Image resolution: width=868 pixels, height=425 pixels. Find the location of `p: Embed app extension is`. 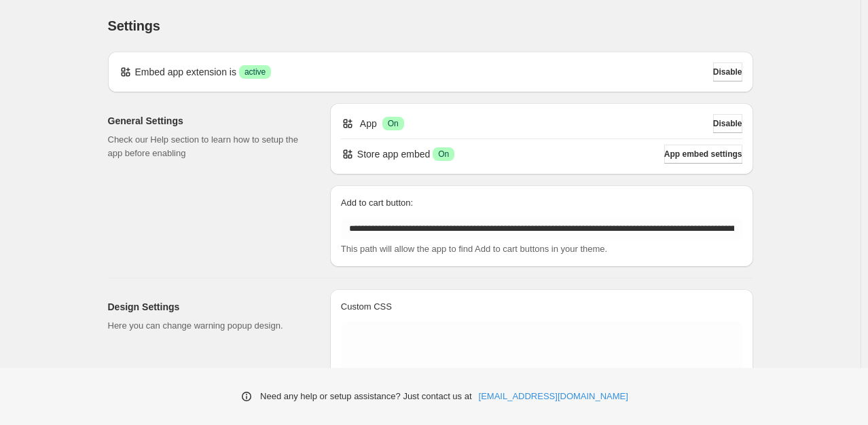

p: Embed app extension is is located at coordinates (185, 72).